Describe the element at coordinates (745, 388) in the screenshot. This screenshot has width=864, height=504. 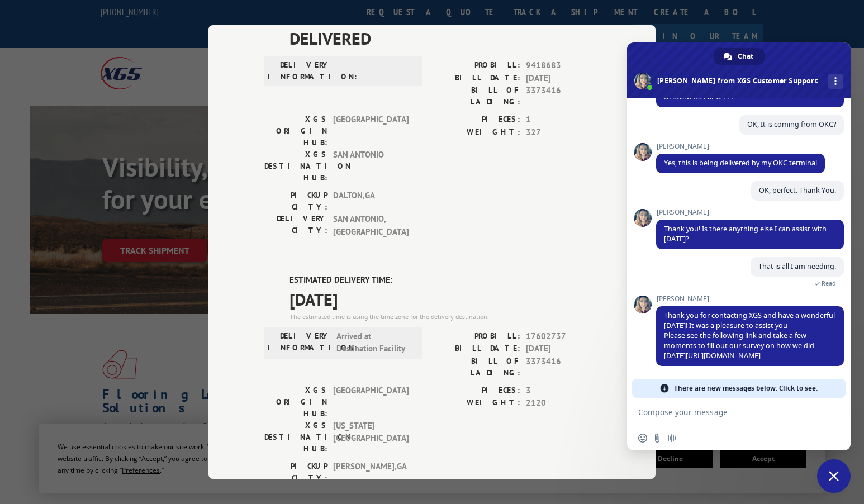
I see `span: There are new messages below. Click to see.` at that location.